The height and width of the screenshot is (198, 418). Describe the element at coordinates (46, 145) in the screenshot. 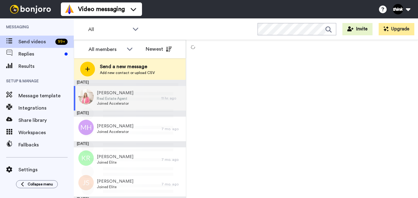

I see `span: Fallbacks` at that location.